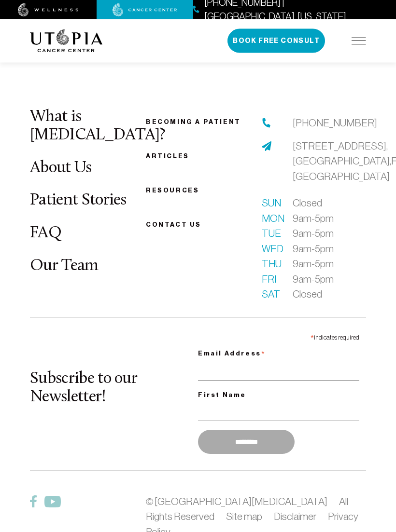 This screenshot has width=396, height=532. I want to click on a: About Us, so click(61, 169).